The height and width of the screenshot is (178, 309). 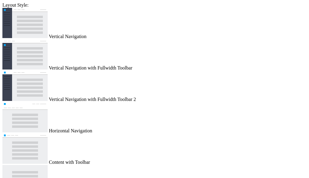 What do you see at coordinates (155, 24) in the screenshot?
I see `md-radio-button: Vertical Navigation` at bounding box center [155, 24].